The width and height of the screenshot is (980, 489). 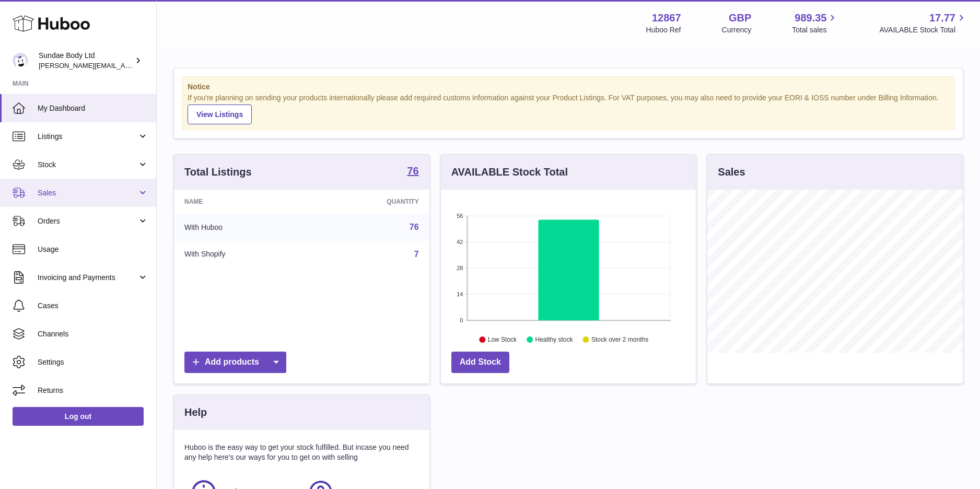 I want to click on p: Huboo is the easy way to get your stock fulfilled. But incase you need any help here's our ways f..., so click(x=301, y=452).